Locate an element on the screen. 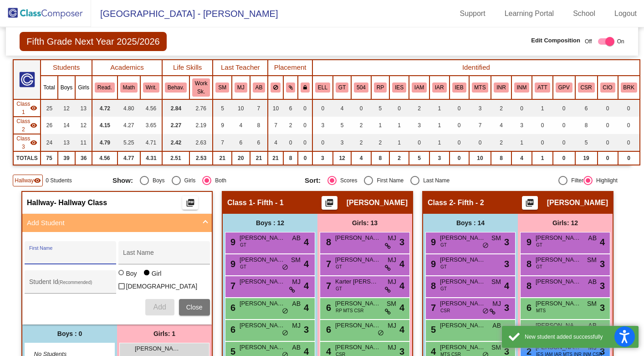 The width and height of the screenshot is (644, 356). td: 4.15 is located at coordinates (105, 126).